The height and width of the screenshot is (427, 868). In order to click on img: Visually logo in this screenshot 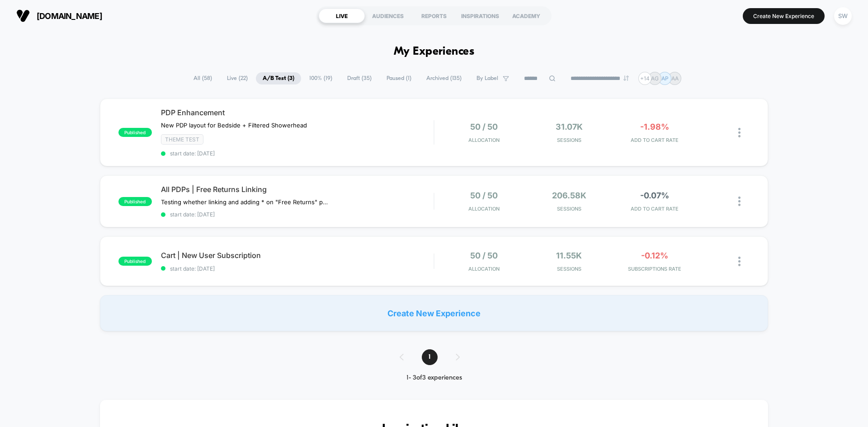, I will do `click(23, 15)`.